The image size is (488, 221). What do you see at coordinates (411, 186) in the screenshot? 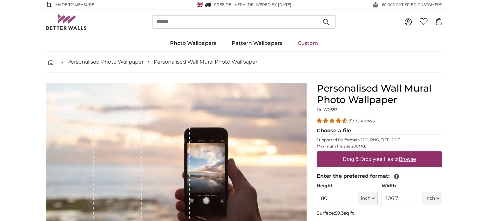
I see `label: Width` at bounding box center [411, 186].